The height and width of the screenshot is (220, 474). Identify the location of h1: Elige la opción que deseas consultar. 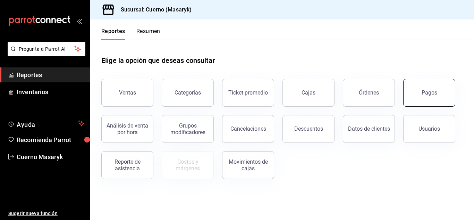
(158, 60).